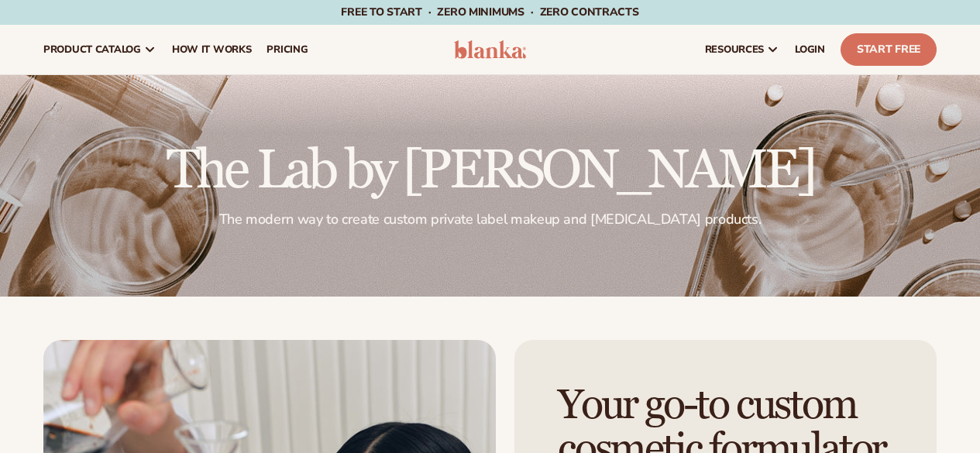  What do you see at coordinates (212, 50) in the screenshot?
I see `span: How It Works` at bounding box center [212, 50].